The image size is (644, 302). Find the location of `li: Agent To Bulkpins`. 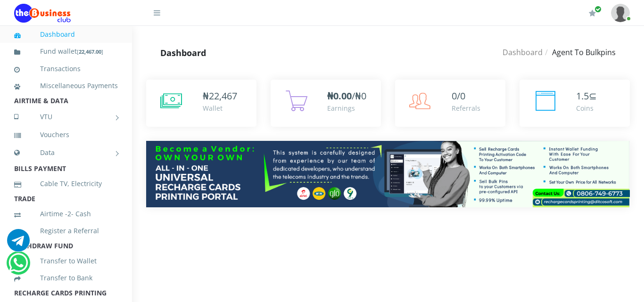

li: Agent To Bulkpins is located at coordinates (579, 52).